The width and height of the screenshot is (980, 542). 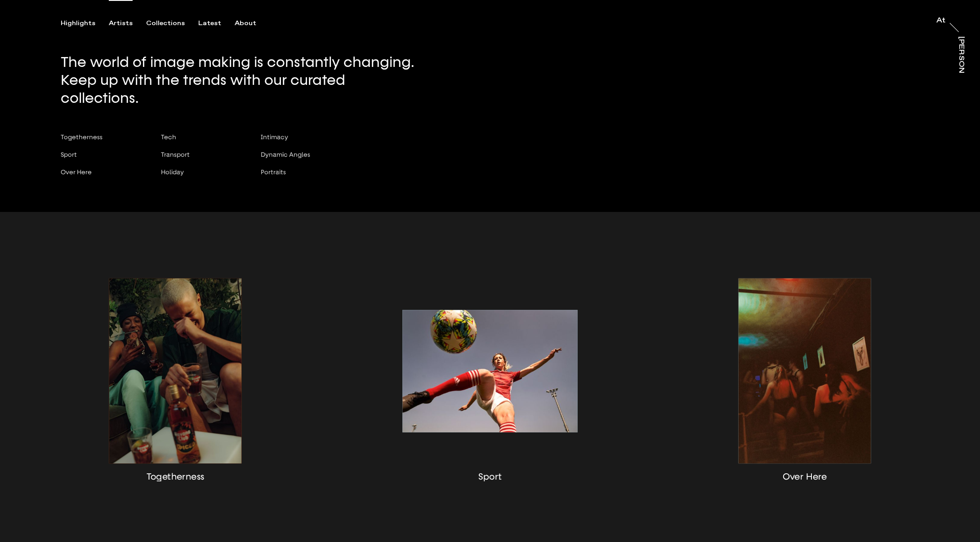 What do you see at coordinates (176, 154) in the screenshot?
I see `span: Transport` at bounding box center [176, 154].